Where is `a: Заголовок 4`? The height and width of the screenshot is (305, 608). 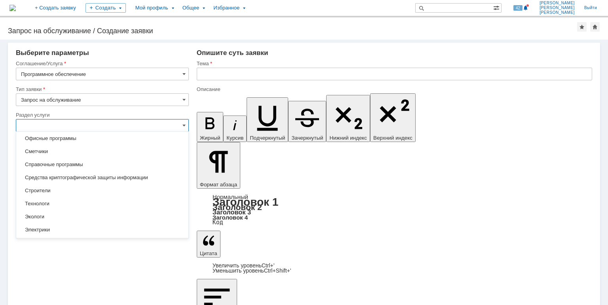 a: Заголовок 4 is located at coordinates (230, 217).